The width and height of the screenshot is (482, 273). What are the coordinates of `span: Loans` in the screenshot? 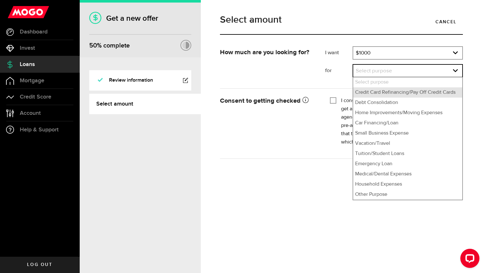 It's located at (27, 64).